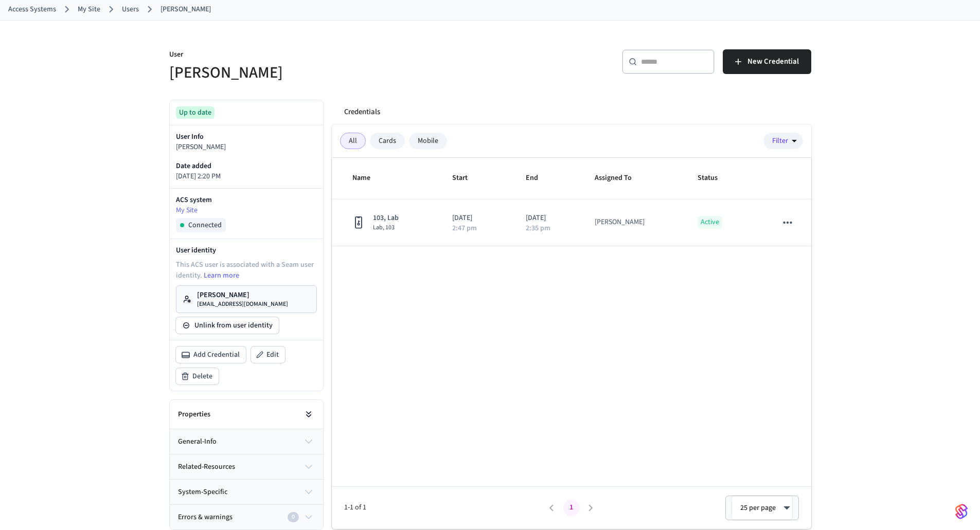  What do you see at coordinates (783, 141) in the screenshot?
I see `button: Filter` at bounding box center [783, 141].